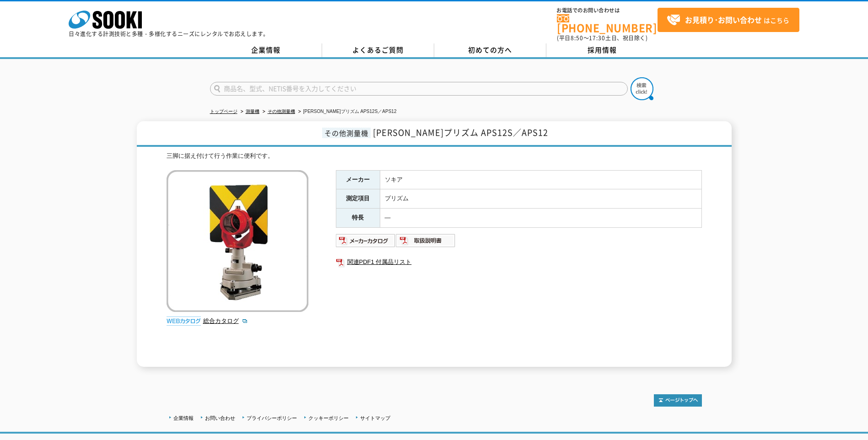 This screenshot has width=868, height=440. What do you see at coordinates (728, 20) in the screenshot?
I see `a: お見積り･お問い合わせはこちら` at bounding box center [728, 20].